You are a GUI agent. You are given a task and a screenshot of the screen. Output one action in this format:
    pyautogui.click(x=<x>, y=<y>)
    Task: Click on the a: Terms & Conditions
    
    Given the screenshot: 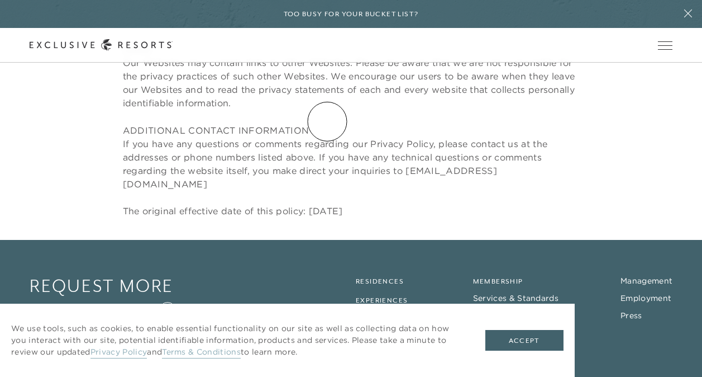 What is the action you would take?
    pyautogui.click(x=201, y=352)
    